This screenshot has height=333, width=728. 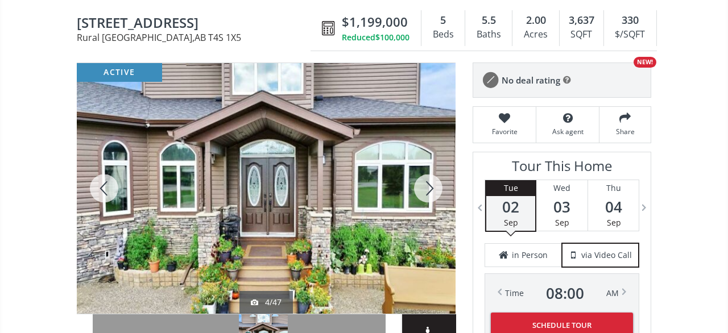 I want to click on span: 03, so click(x=561, y=207).